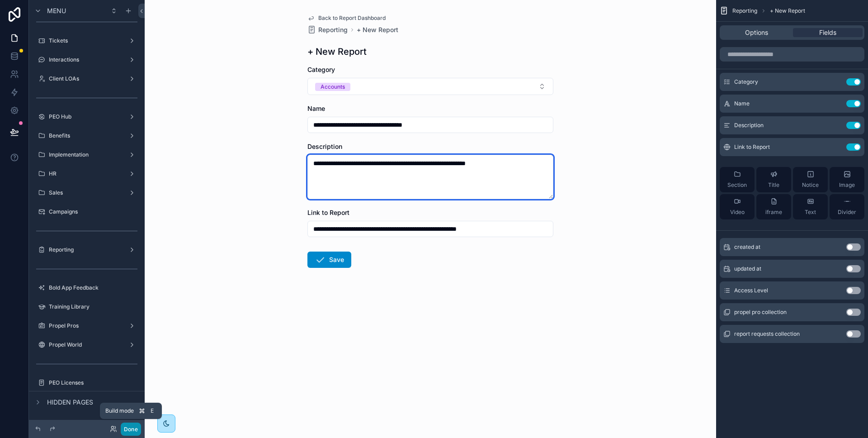 Image resolution: width=868 pixels, height=438 pixels. What do you see at coordinates (811, 185) in the screenshot?
I see `span: Notice` at bounding box center [811, 185].